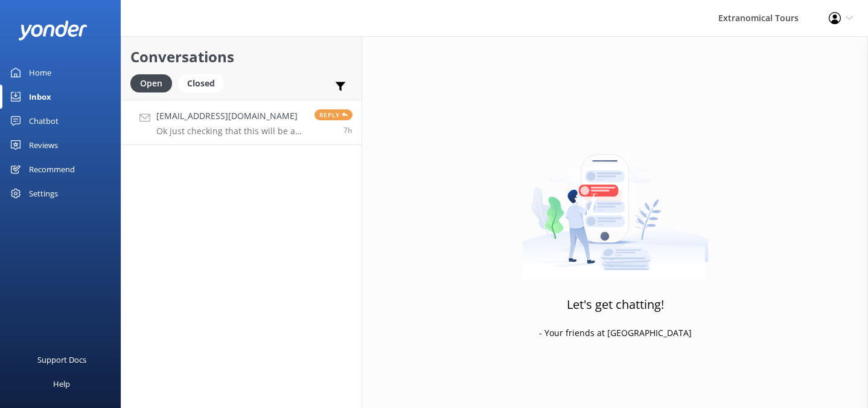 This screenshot has width=868, height=408. Describe the element at coordinates (348, 130) in the screenshot. I see `span: Oct 05 2025 12:54pm (UTC -07:00) America/Tijuana` at that location.